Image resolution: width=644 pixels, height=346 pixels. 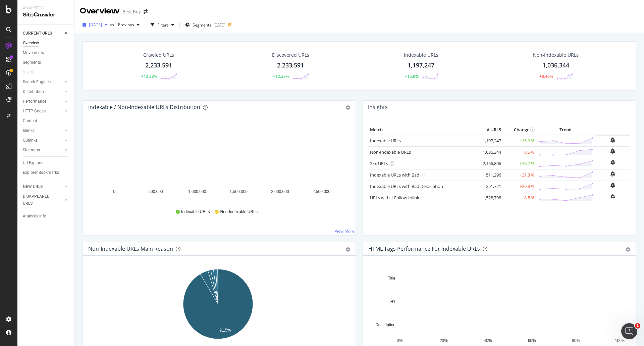 I want to click on span: 2025 Aug. 19th, so click(x=95, y=25).